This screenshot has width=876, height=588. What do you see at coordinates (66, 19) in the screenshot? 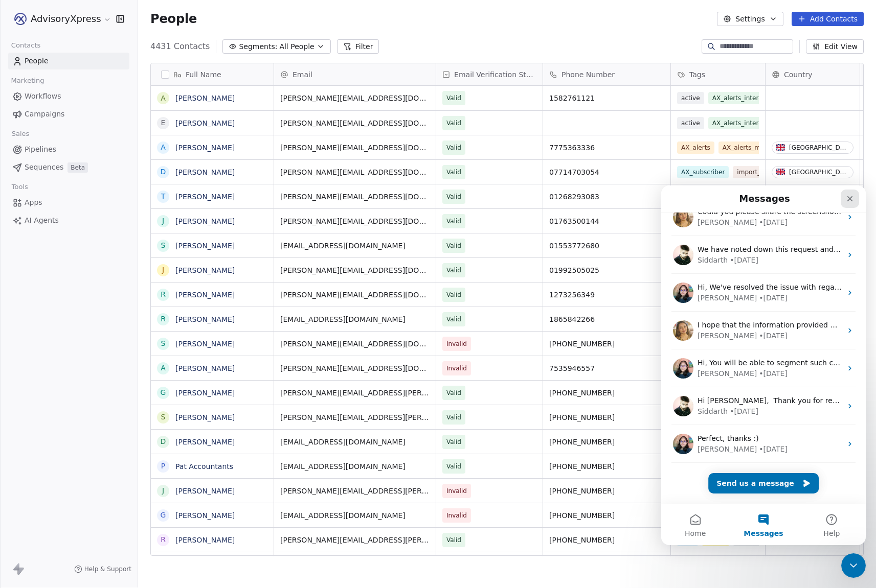
I see `span: AdvisoryXpress` at bounding box center [66, 19].